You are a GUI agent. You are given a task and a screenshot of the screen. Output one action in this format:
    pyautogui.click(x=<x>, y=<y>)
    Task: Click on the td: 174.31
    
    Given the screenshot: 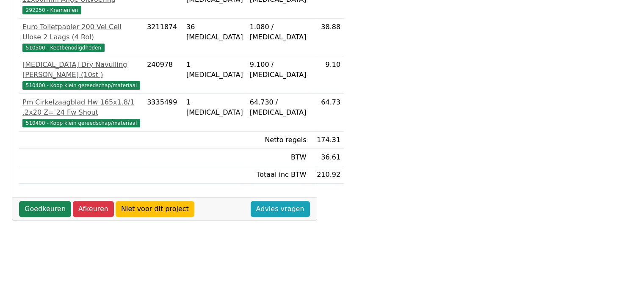 What is the action you would take?
    pyautogui.click(x=326, y=140)
    